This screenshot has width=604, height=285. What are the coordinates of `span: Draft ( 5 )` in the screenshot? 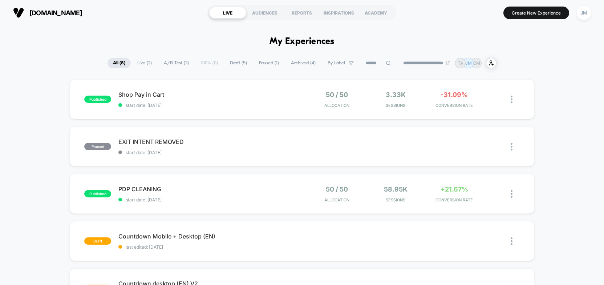 It's located at (238, 63).